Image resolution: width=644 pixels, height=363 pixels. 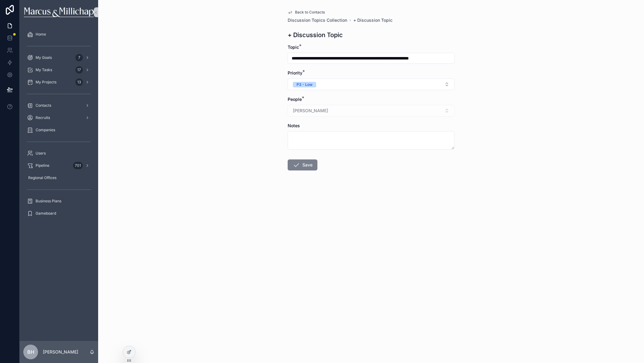 What do you see at coordinates (59, 58) in the screenshot?
I see `a: My Goals7` at bounding box center [59, 58].